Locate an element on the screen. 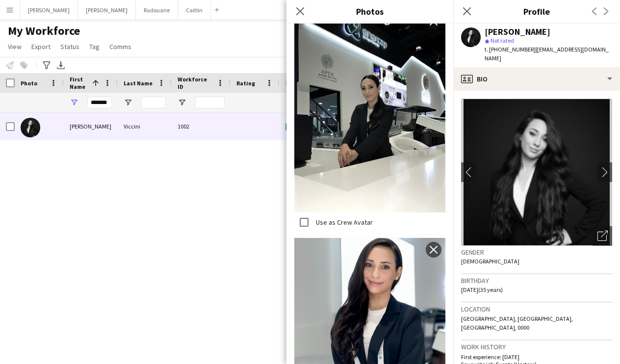 This screenshot has width=620, height=364. input: First Name Filter Input is located at coordinates (99, 102).